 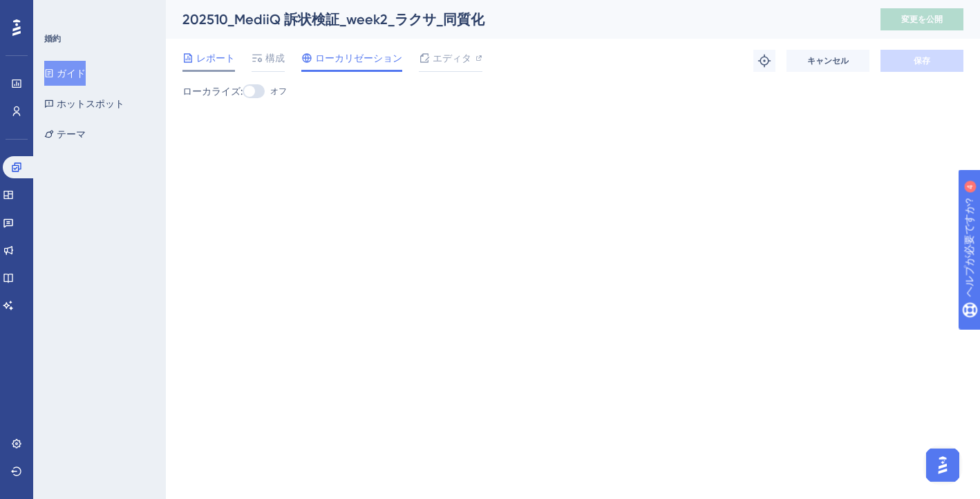 I want to click on button: 変更を公開, so click(x=922, y=20).